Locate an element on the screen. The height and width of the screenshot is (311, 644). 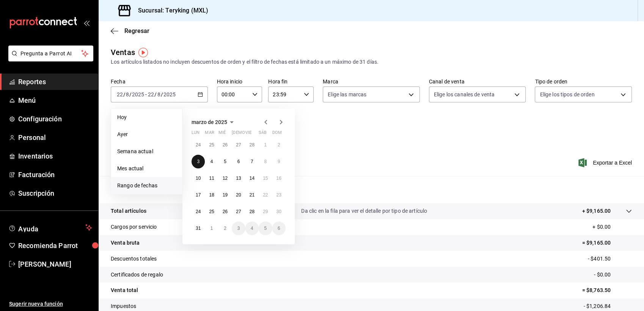
abbr: 24 de marzo de 2025 is located at coordinates (198, 212).